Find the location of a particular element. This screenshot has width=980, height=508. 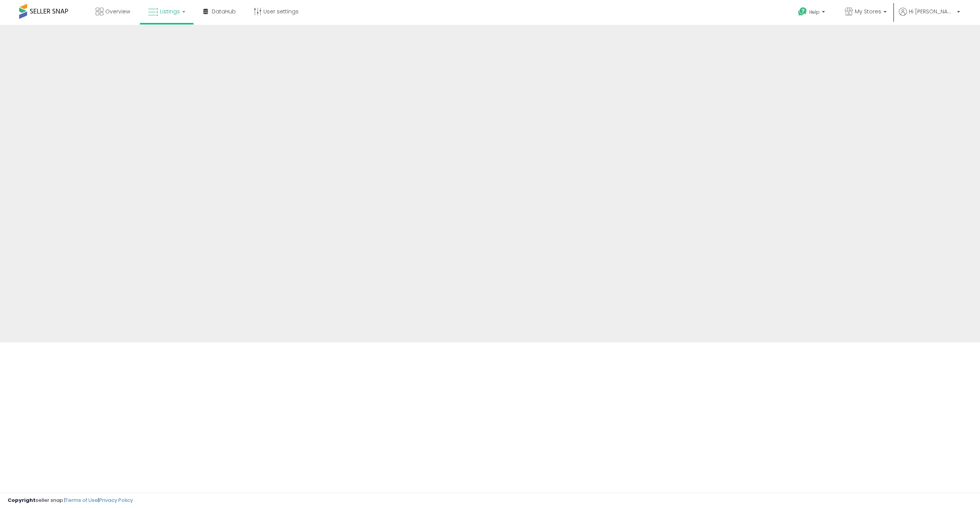

span: DataHub is located at coordinates (224, 12).